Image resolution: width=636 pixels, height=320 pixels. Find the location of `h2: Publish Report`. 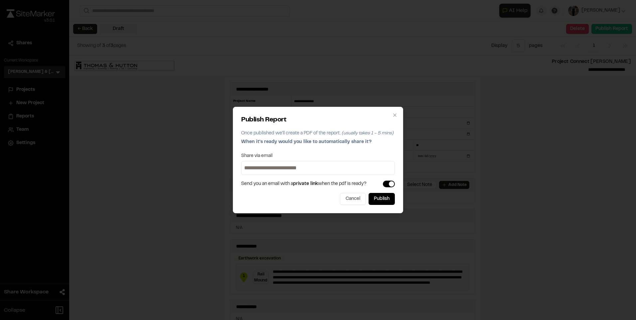

h2: Publish Report is located at coordinates (318, 120).